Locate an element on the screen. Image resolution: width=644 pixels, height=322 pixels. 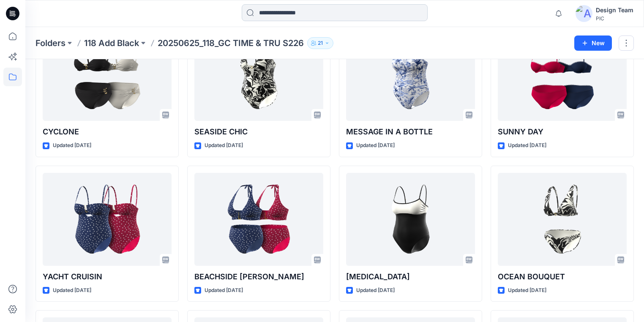
button: New is located at coordinates (593, 43).